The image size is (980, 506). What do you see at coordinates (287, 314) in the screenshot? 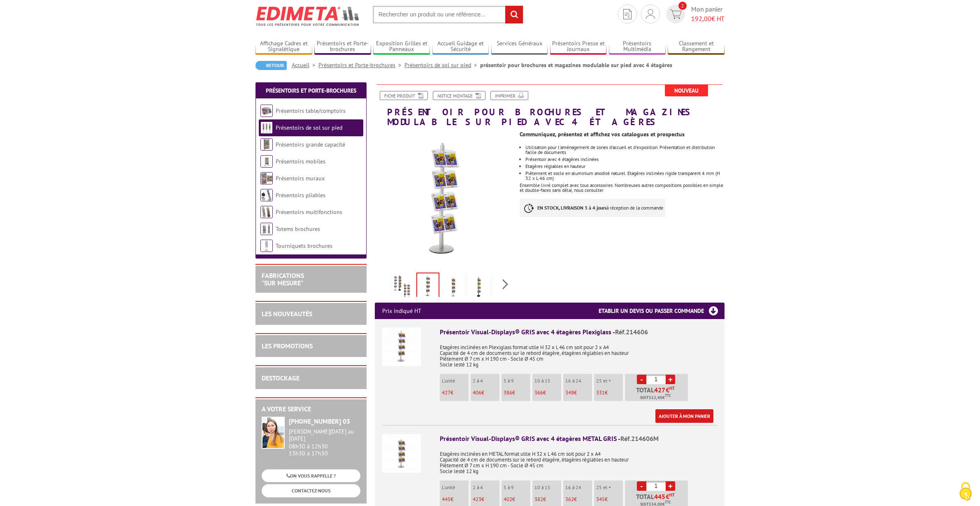
I see `a: LES NOUVEAUTÉS` at bounding box center [287, 314].